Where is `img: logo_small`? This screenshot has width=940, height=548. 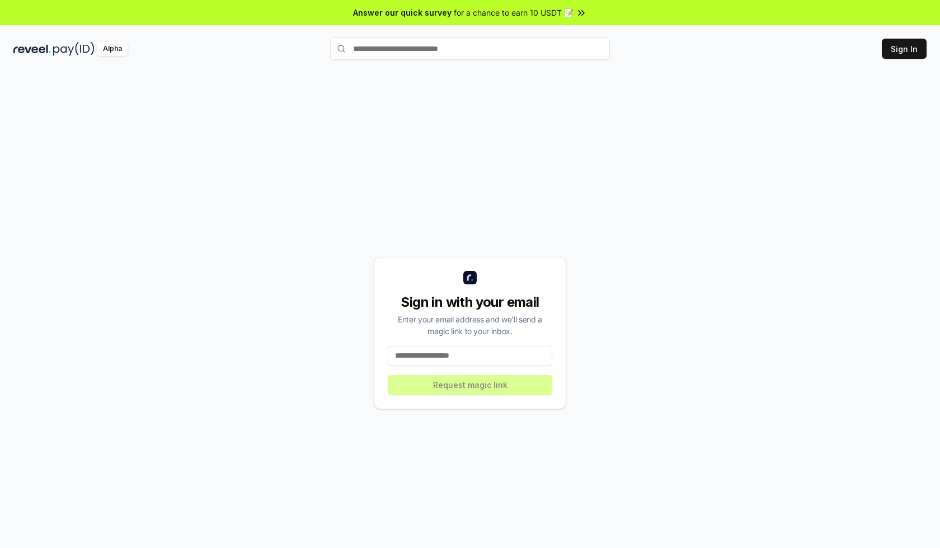 img: logo_small is located at coordinates (470, 277).